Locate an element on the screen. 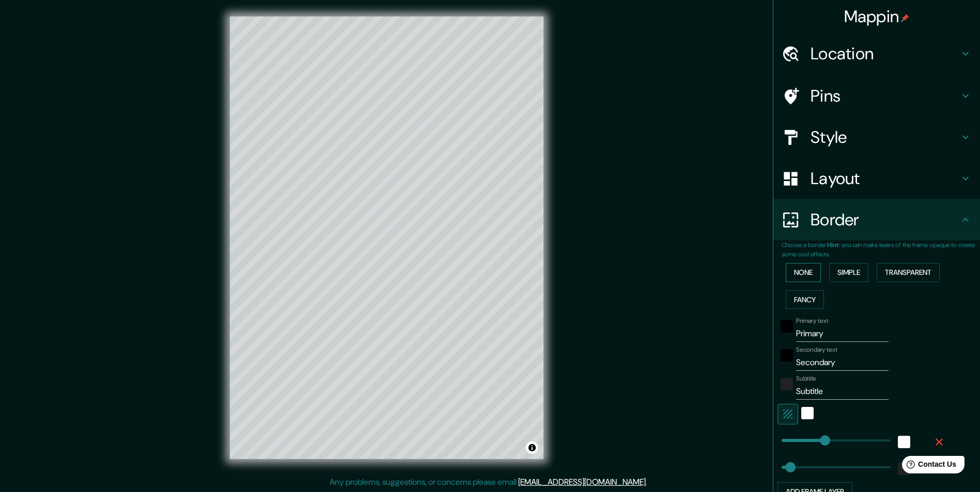 Image resolution: width=980 pixels, height=492 pixels. button: Transparent is located at coordinates (908, 272).